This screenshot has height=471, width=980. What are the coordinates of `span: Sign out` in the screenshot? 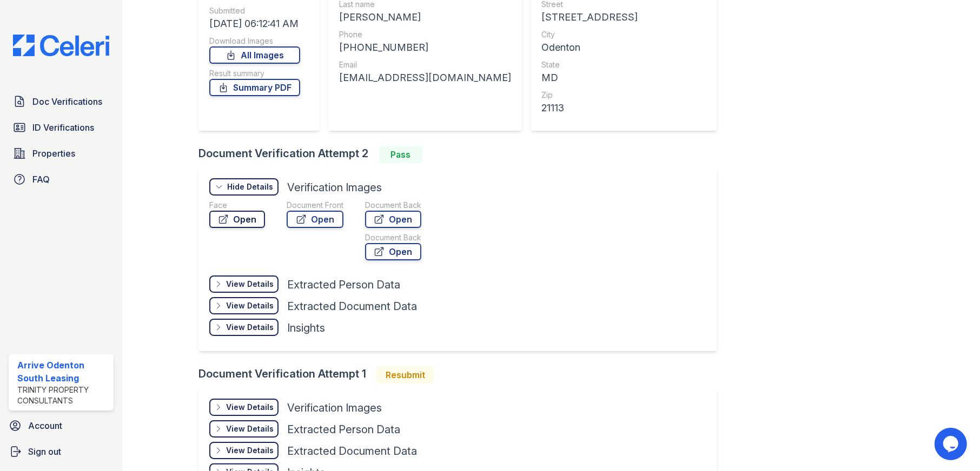 It's located at (44, 451).